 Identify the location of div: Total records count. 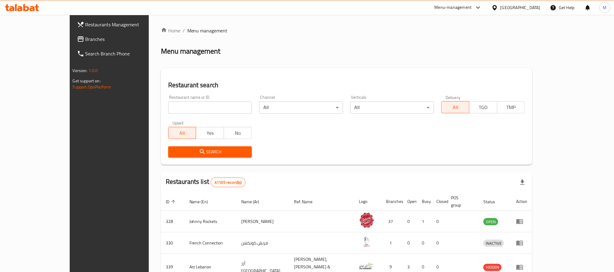
(228, 182).